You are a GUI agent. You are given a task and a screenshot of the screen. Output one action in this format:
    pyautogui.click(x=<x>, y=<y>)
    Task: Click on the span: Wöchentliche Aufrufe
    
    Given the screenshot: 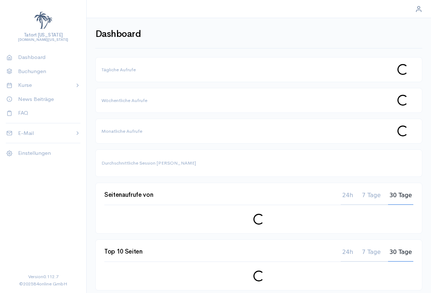 What is the action you would take?
    pyautogui.click(x=124, y=100)
    